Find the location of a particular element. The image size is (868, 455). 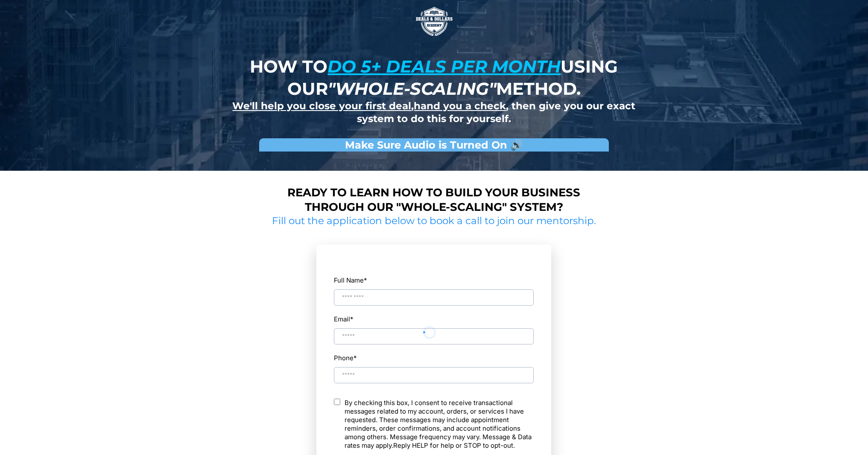

p: By checking this box, I consent to receive transactional messages related to my account, orders, ... is located at coordinates (439, 424).